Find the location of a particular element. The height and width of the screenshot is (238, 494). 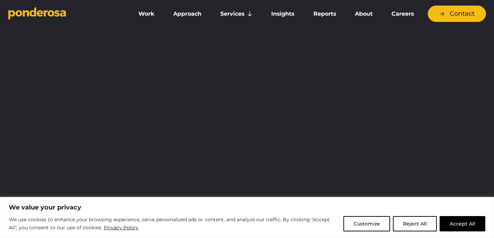

button: Reject All is located at coordinates (415, 224).